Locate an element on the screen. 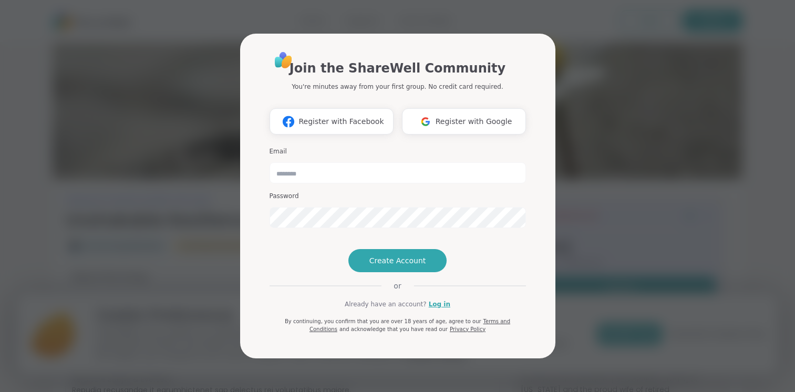 This screenshot has width=795, height=392. span: Register with Facebook is located at coordinates (341, 121).